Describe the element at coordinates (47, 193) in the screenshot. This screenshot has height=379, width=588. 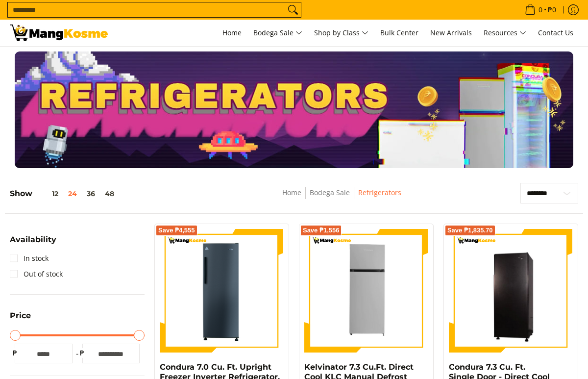
I see `button: 12` at that location.